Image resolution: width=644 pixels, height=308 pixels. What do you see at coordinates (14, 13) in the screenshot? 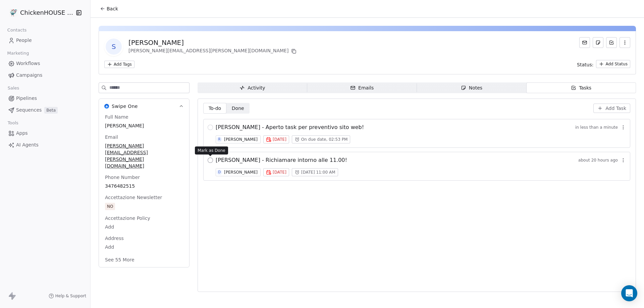
I see `img: 4.jpg` at bounding box center [14, 13].